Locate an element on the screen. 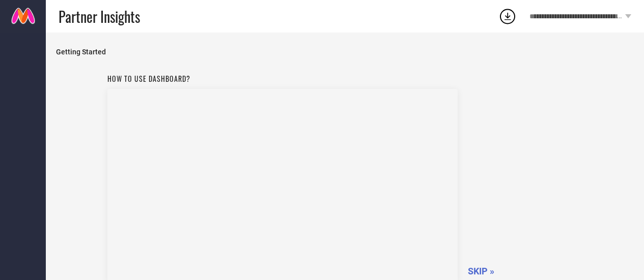 The image size is (644, 280). h1: How to use dashboard? is located at coordinates (282, 79).